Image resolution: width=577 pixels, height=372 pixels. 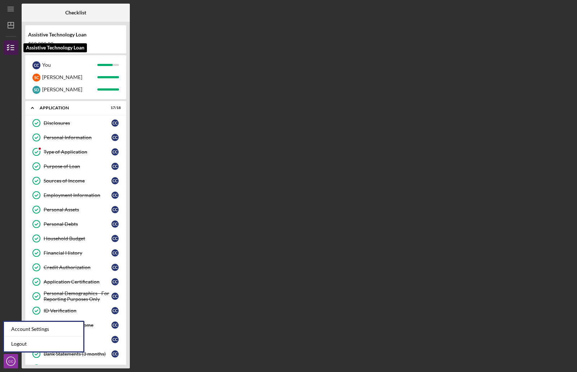 What do you see at coordinates (76, 325) in the screenshot?
I see `a: Verification of IncomeCC` at bounding box center [76, 325].